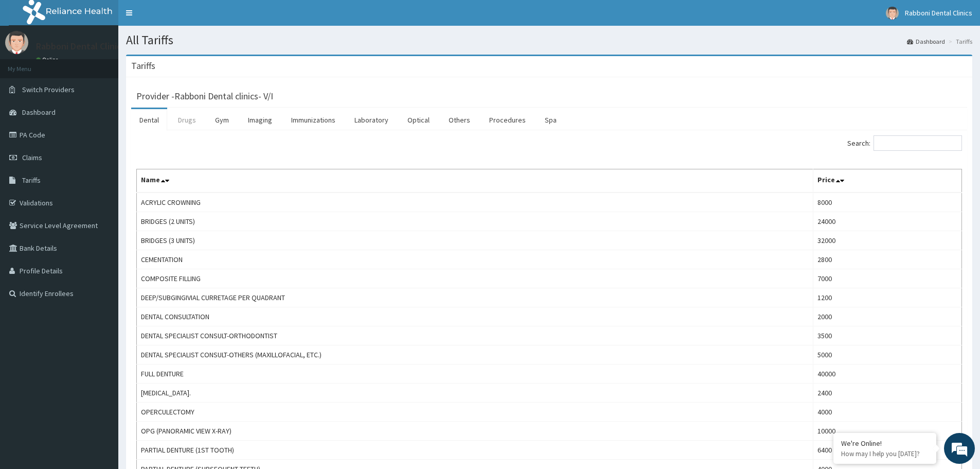  Describe the element at coordinates (551, 120) in the screenshot. I see `a: Spa` at that location.